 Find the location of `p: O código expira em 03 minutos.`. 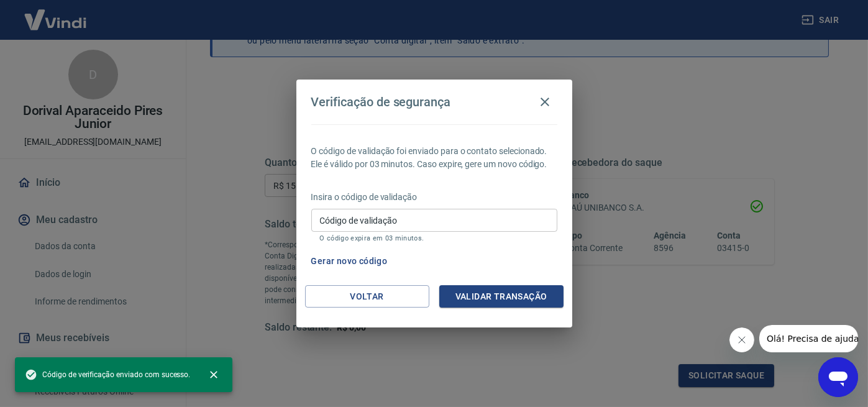

p: O código expira em 03 minutos. is located at coordinates (434, 238).